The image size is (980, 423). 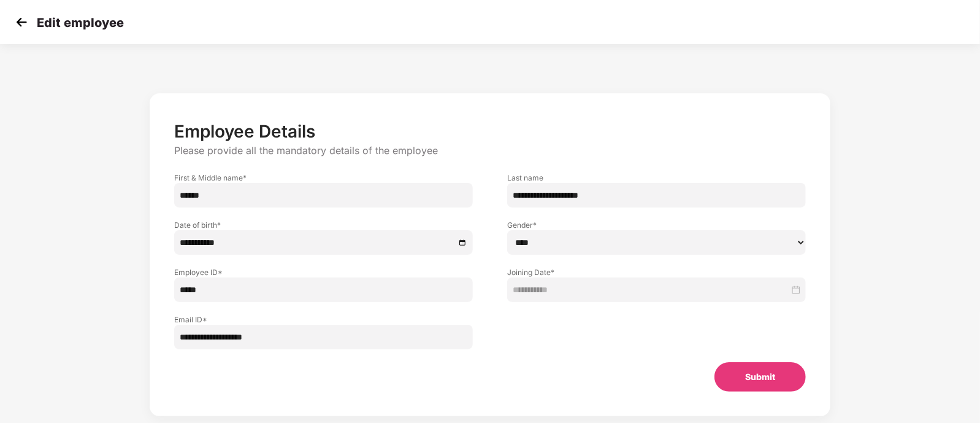 What do you see at coordinates (22, 22) in the screenshot?
I see `img: svg+xml;base64,PHN2ZyB4bWxucz0iaHR0cDovL3d3dy53My5vcmcvMjAwMC9zdmciIHdpZHRoPSIzMCIgaGVpZ2h0PSIzMC...` at bounding box center [22, 22].